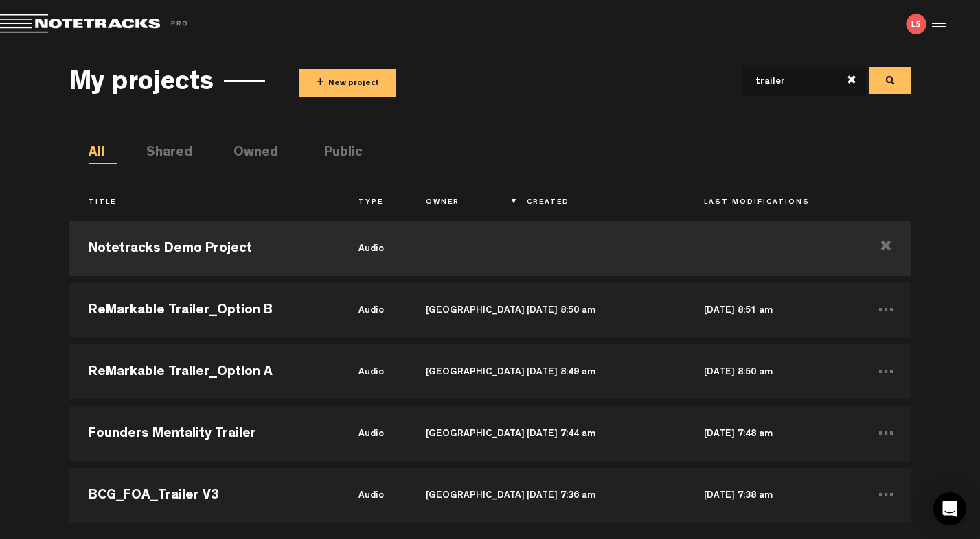 The height and width of the screenshot is (539, 980). What do you see at coordinates (456, 203) in the screenshot?
I see `th: Owner` at bounding box center [456, 203].